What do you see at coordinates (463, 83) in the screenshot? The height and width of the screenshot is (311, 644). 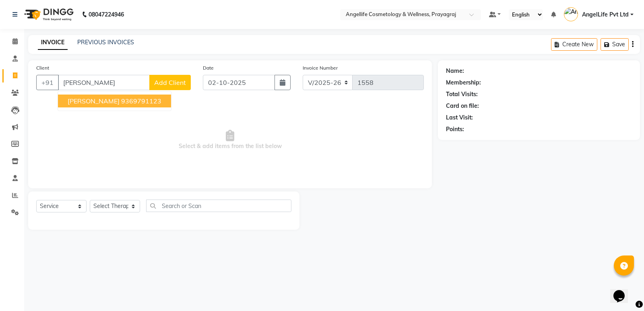 I see `div: Membership:` at bounding box center [463, 83].